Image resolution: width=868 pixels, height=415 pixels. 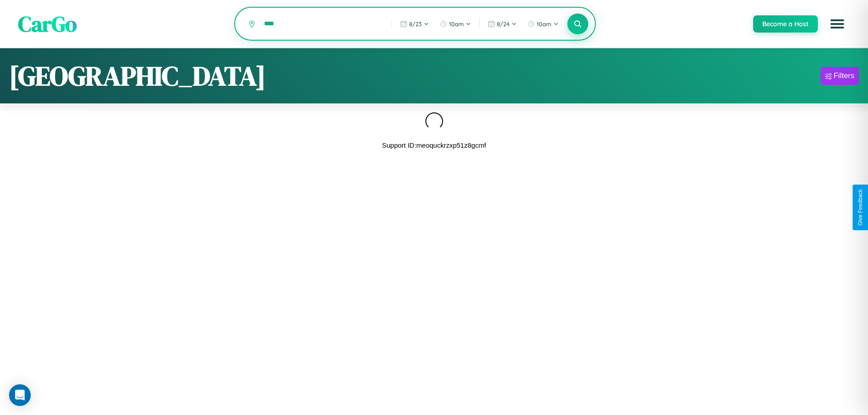 What do you see at coordinates (838, 24) in the screenshot?
I see `button: Open menu` at bounding box center [838, 24].